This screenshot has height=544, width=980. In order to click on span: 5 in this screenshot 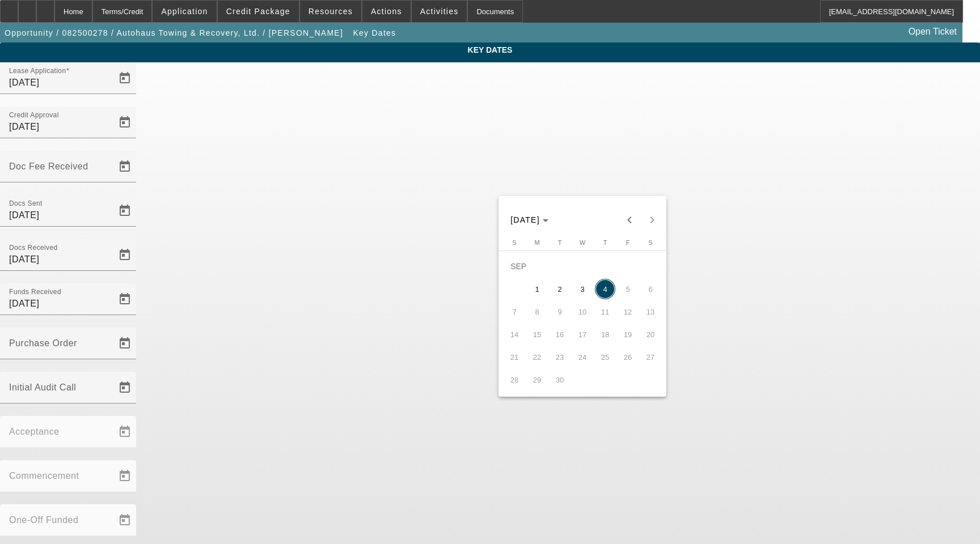, I will do `click(628, 289)`.